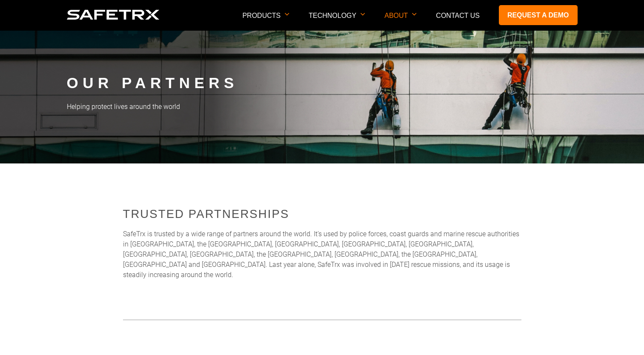 The width and height of the screenshot is (644, 355). Describe the element at coordinates (457, 16) in the screenshot. I see `a: Contact Us` at that location.